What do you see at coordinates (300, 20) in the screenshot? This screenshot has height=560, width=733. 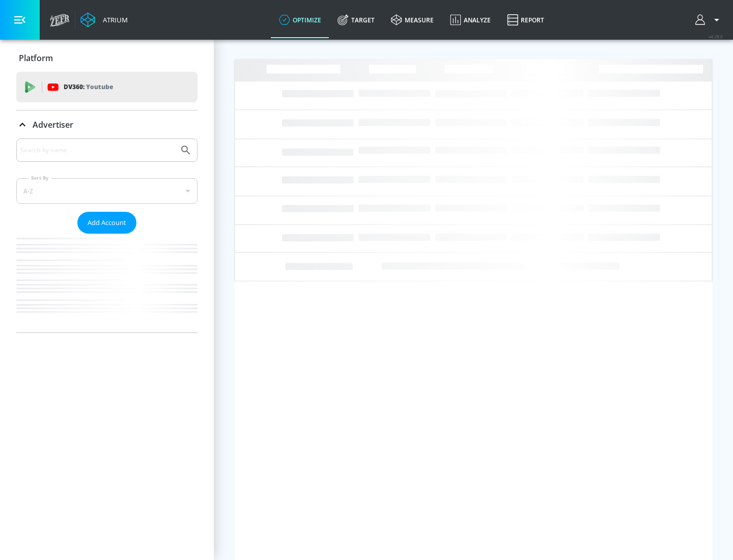 I see `a: optimize` at bounding box center [300, 20].